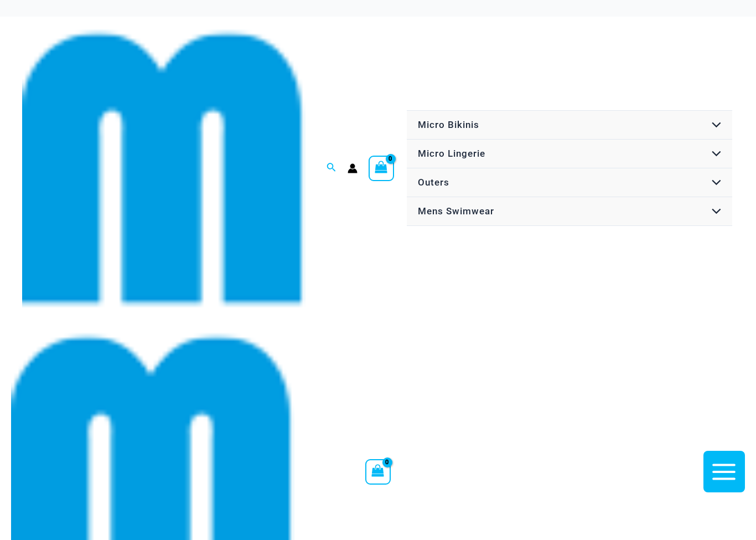  I want to click on a: Account icon link, so click(352, 168).